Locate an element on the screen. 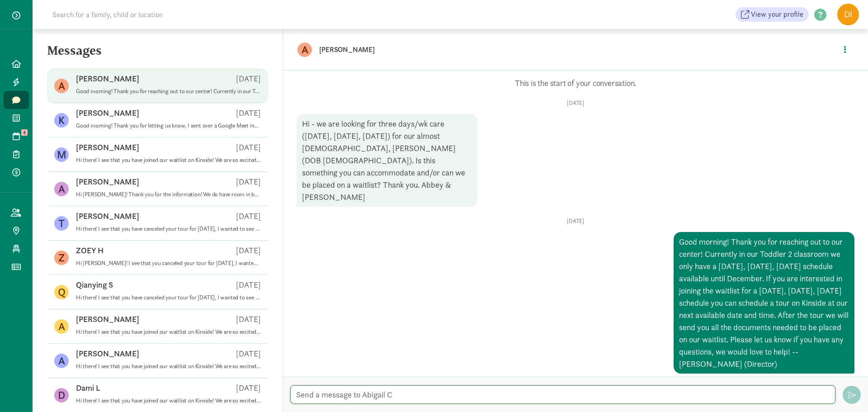  p: Qianying S is located at coordinates (94, 285).